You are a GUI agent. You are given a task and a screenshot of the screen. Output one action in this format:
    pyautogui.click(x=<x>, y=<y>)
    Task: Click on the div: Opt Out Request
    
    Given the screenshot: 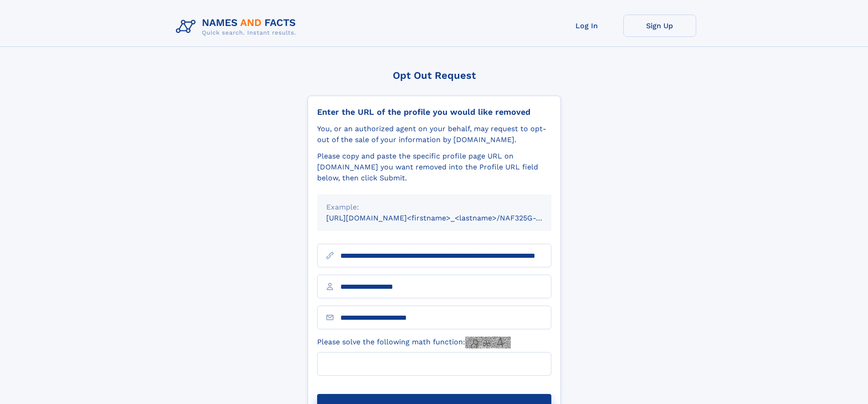 What is the action you would take?
    pyautogui.click(x=434, y=75)
    